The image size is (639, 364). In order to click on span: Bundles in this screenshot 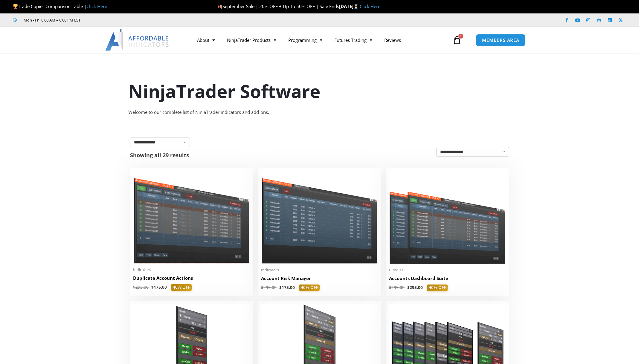, I will do `click(447, 270)`.